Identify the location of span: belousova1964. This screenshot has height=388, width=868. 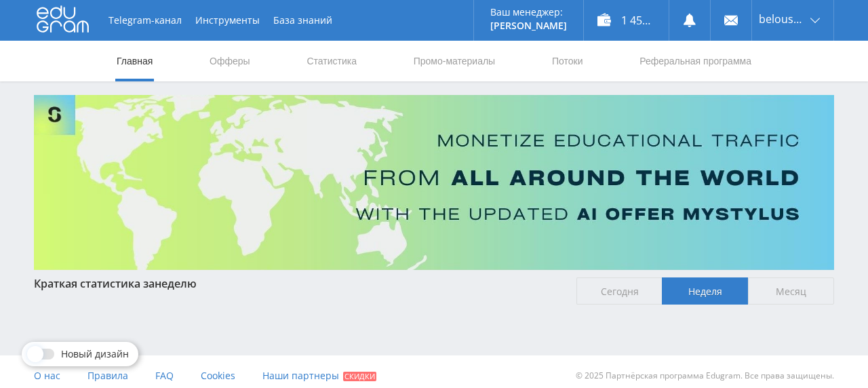
(783, 19).